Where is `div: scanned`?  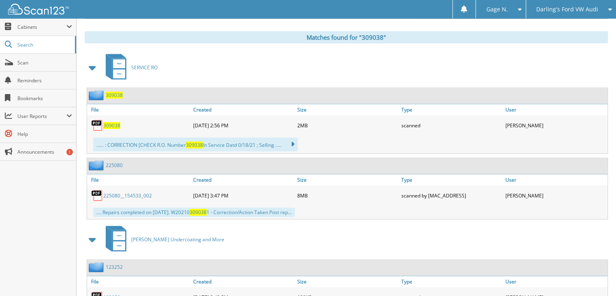 div: scanned is located at coordinates (451, 125).